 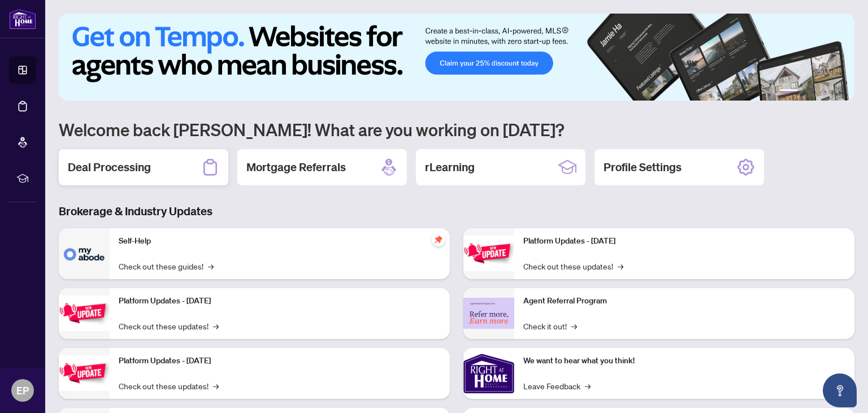 What do you see at coordinates (557, 386) in the screenshot?
I see `a: Leave Feedback→` at bounding box center [557, 386].